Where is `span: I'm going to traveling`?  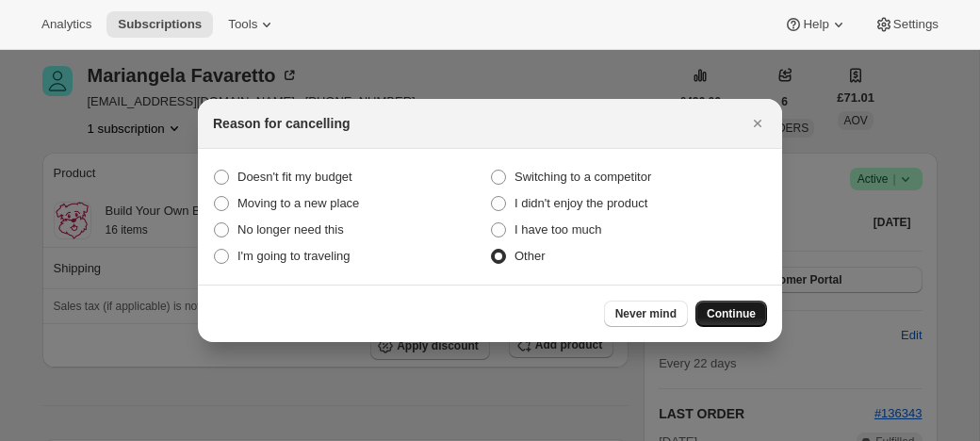
span: I'm going to traveling is located at coordinates (294, 255).